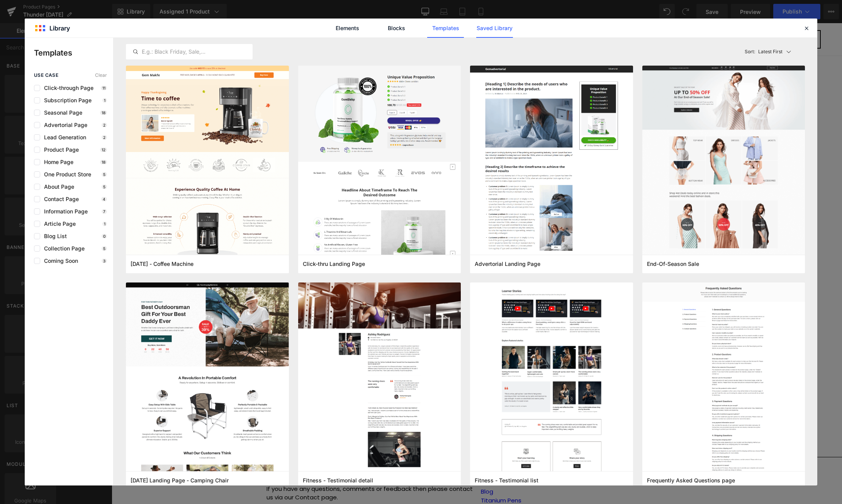 Image resolution: width=842 pixels, height=504 pixels. Describe the element at coordinates (59, 261) in the screenshot. I see `span: Coming Soon` at that location.